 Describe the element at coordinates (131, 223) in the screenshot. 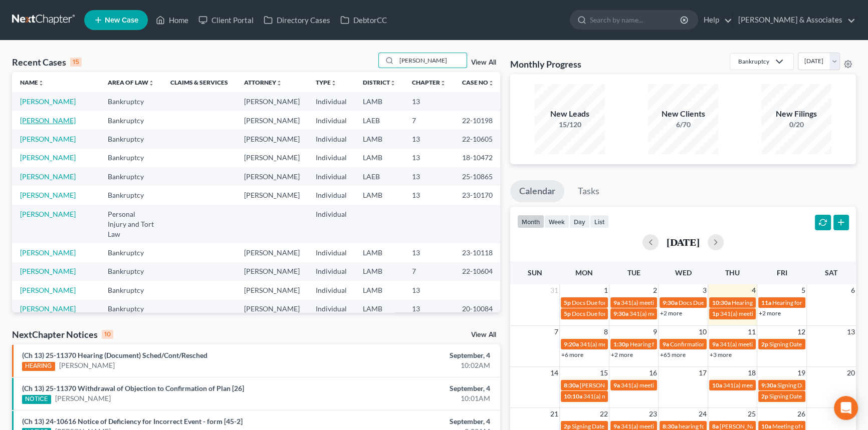

I see `td: Personal Injury and Tort Law` at that location.